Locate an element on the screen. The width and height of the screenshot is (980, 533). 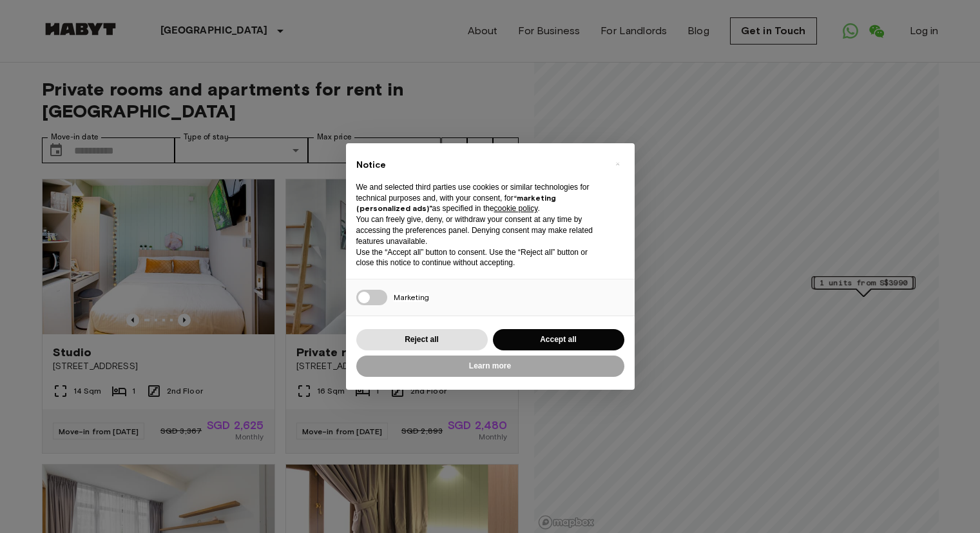
h2: Notice is located at coordinates (480, 165).